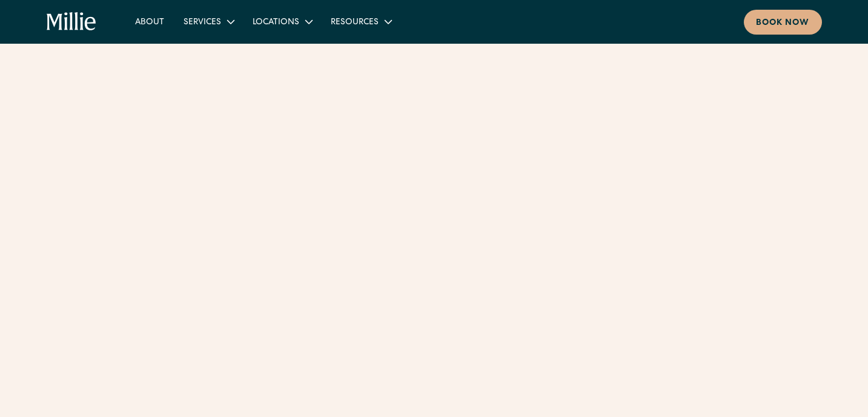 This screenshot has height=417, width=868. Describe the element at coordinates (783, 22) in the screenshot. I see `a: Book now` at that location.